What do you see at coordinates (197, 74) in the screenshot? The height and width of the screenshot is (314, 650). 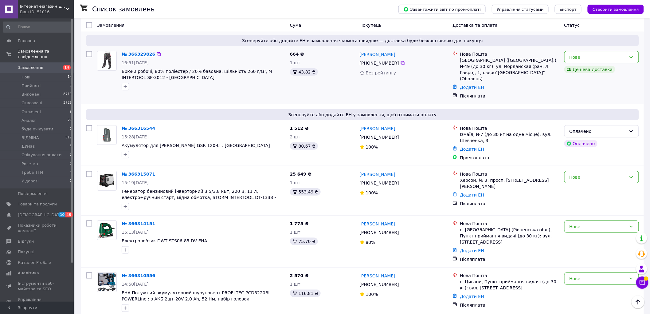 I see `a: Брюки робочі, 80% поліестер / 20% бавовна, щільність 260 г/м², M INTERTOOL SP-3012 - [GEOGRAPHIC_...` at bounding box center [197, 74].